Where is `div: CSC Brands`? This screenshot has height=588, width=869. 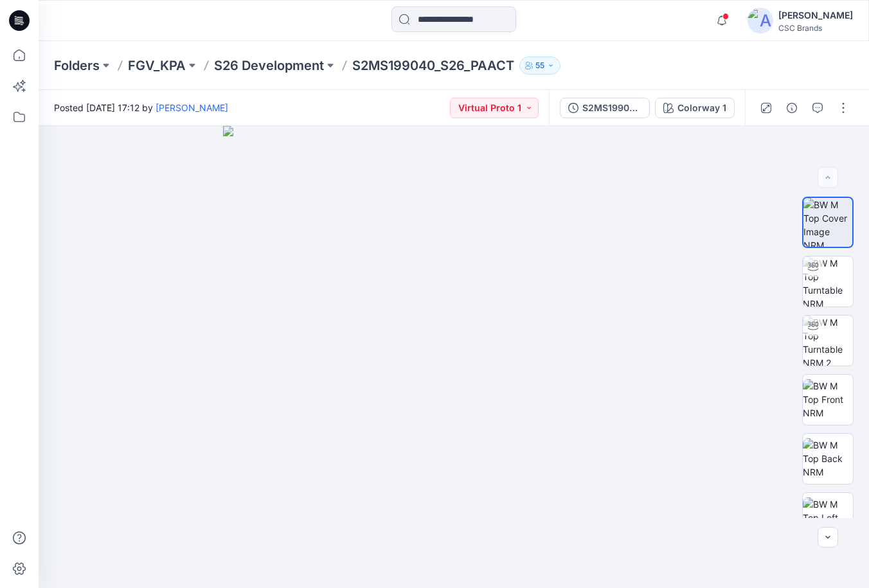 div: CSC Brands is located at coordinates (816, 28).